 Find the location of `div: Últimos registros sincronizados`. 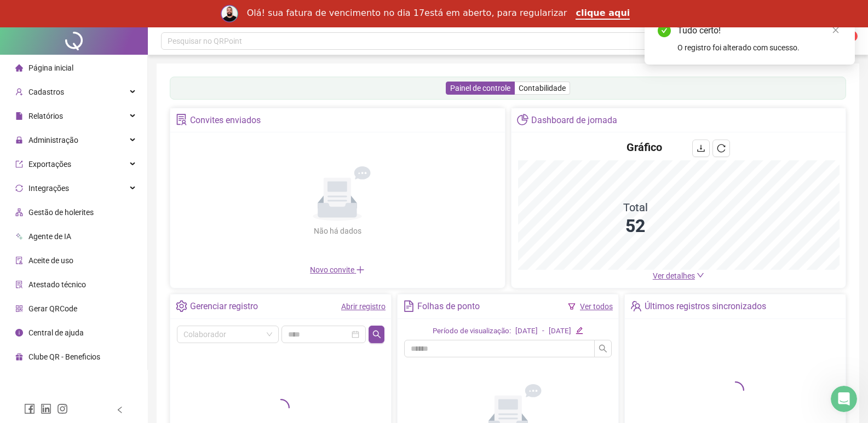

div: Últimos registros sincronizados is located at coordinates (705, 307).